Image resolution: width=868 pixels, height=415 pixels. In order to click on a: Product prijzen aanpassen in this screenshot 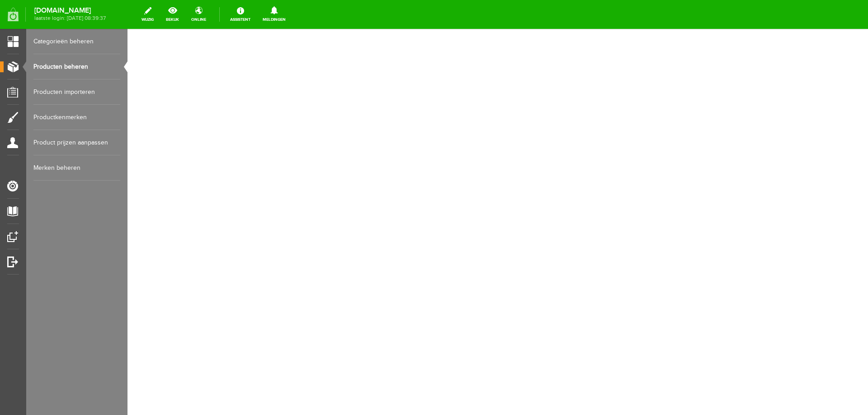, I will do `click(77, 143)`.